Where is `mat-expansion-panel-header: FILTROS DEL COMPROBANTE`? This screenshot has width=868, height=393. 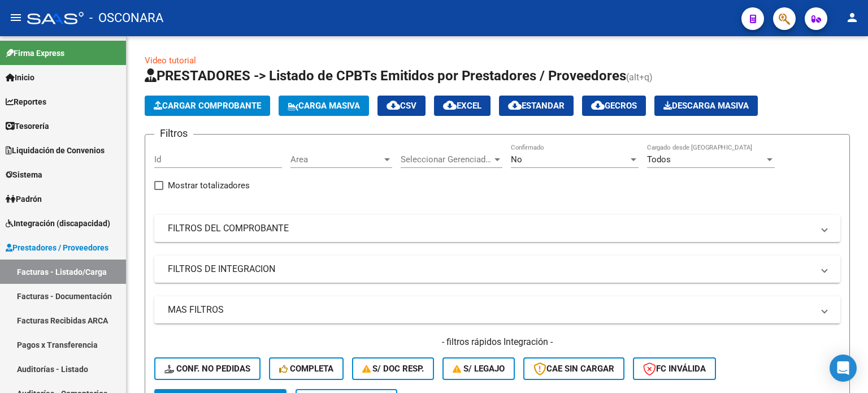
mat-expansion-panel-header: FILTROS DEL COMPROBANTE is located at coordinates (497, 228).